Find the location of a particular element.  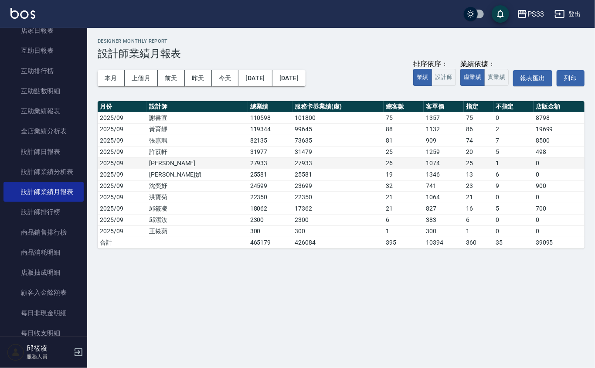

a: 商品銷售排行榜 is located at coordinates (44, 232).